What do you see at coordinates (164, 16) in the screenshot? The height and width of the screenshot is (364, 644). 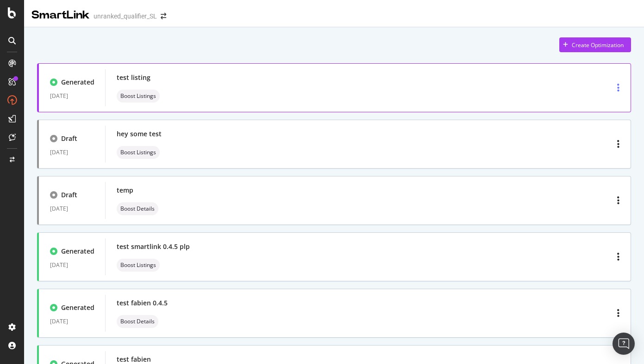 I see `div: arrow-right-arrow-left` at bounding box center [164, 16].